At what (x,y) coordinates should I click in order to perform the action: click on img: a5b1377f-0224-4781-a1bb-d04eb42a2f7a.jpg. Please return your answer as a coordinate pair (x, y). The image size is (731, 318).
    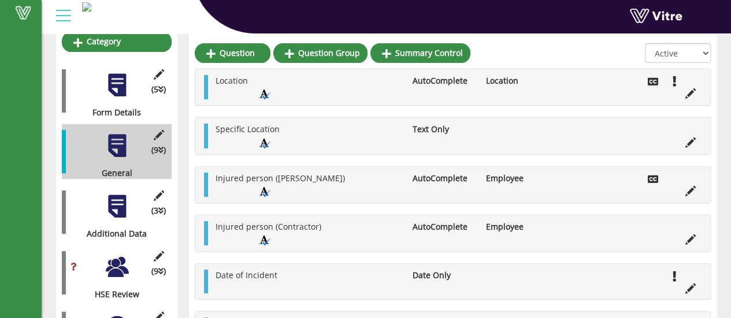
    Looking at the image, I should click on (87, 7).